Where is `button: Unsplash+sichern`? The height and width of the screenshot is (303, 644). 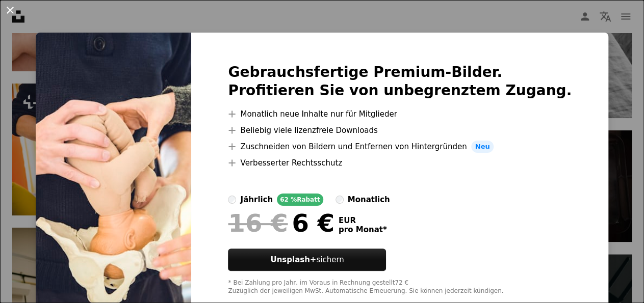 button: Unsplash+sichern is located at coordinates (307, 260).